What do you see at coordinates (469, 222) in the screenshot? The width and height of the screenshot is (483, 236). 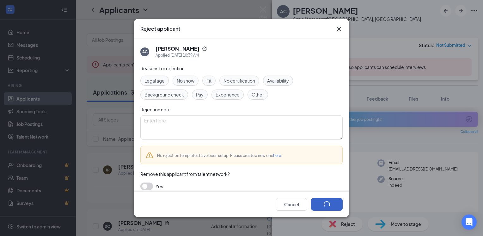 I see `div: Open Intercom Messenger` at bounding box center [469, 222].